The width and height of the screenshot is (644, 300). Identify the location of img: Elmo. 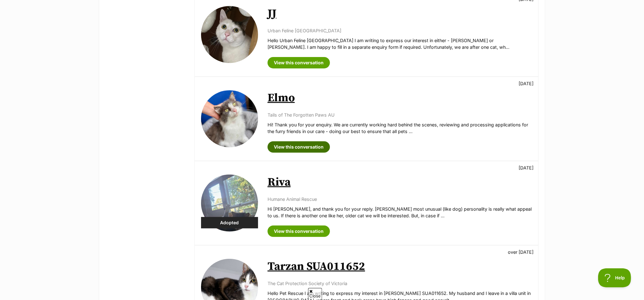
(230, 119).